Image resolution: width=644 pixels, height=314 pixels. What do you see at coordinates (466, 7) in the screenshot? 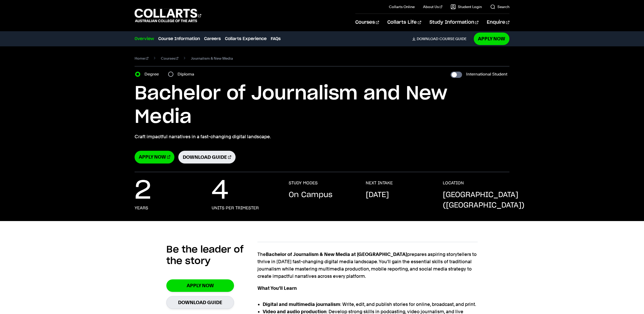
I see `a: Student Login` at bounding box center [466, 7].